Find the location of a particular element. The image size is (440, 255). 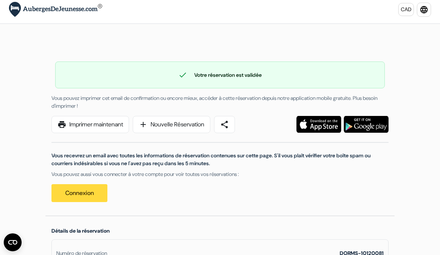

span: check is located at coordinates (183, 75).